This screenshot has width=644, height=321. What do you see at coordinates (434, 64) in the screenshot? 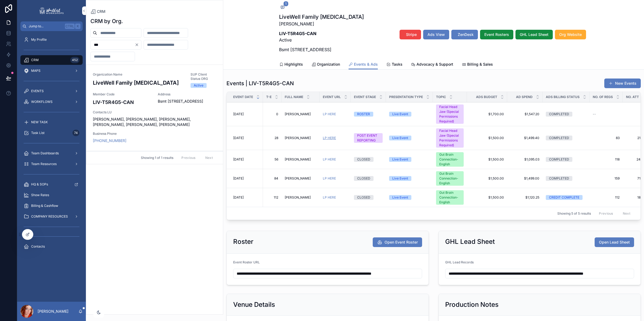
I see `span: Advocacy & Support` at bounding box center [434, 64].